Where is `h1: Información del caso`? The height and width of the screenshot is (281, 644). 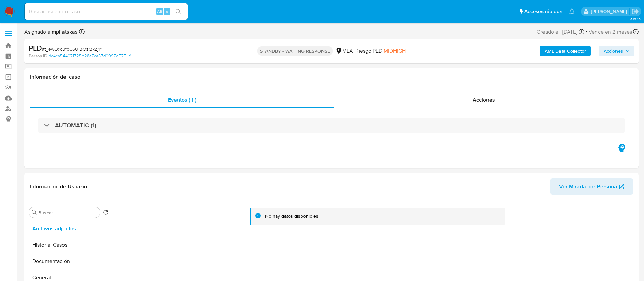 h1: Información del caso is located at coordinates (331, 77).